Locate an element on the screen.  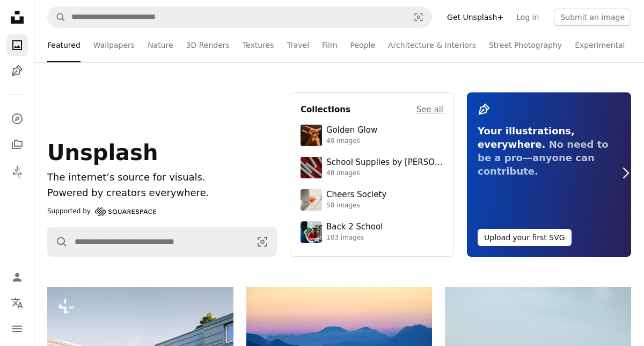
a: Explore is located at coordinates (17, 119).